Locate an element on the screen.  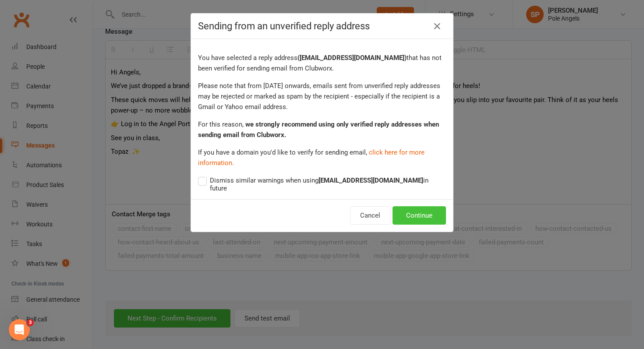
span: 3 is located at coordinates (30, 323).